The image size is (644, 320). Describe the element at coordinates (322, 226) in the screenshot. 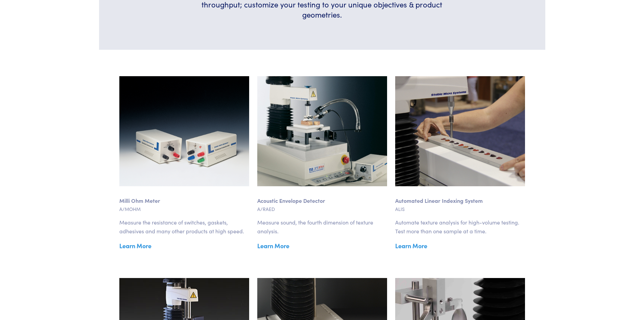

I see `p: Measure sound, the fourth dimension of texture analysis.` at that location.